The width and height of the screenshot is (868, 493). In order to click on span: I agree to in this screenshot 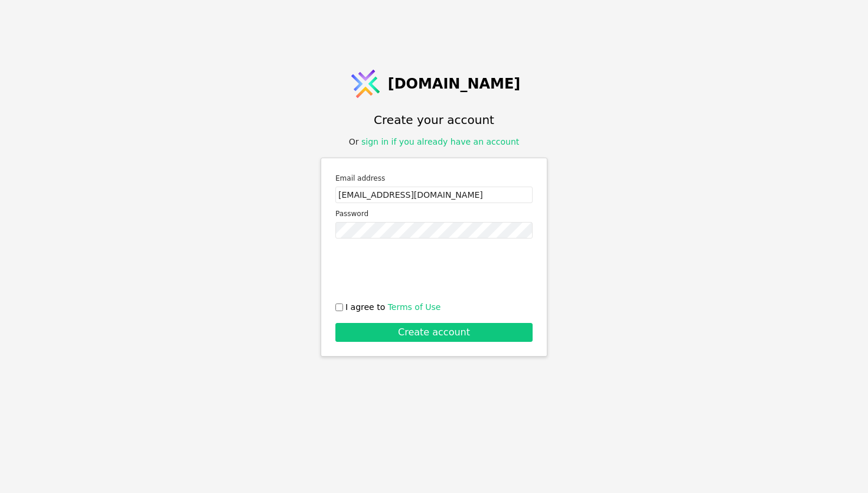, I will do `click(393, 307)`.